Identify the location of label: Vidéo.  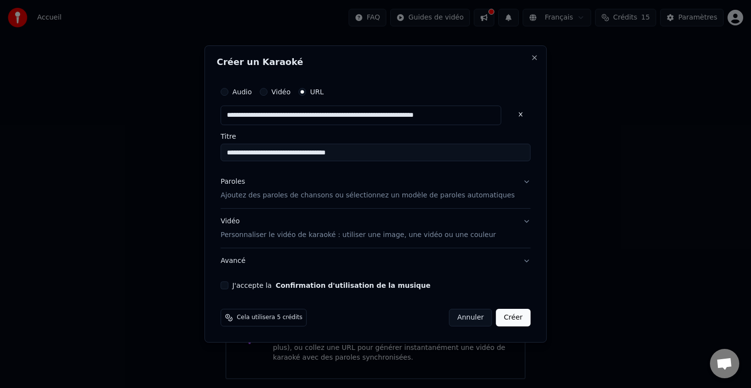
(281, 92).